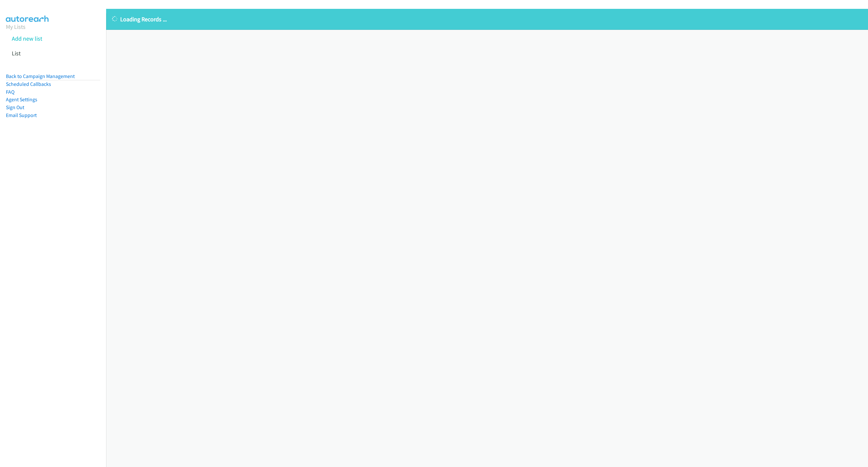 The width and height of the screenshot is (868, 467). What do you see at coordinates (29, 84) in the screenshot?
I see `a: Scheduled Callbacks` at bounding box center [29, 84].